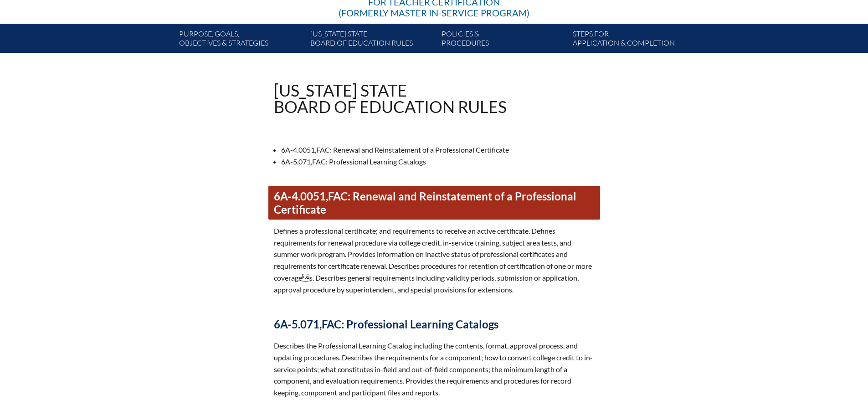  What do you see at coordinates (435, 203) in the screenshot?
I see `a: 6A-4.0051,FAC: Renewal and Reinstatement of a Professional Certificate` at bounding box center [435, 203].